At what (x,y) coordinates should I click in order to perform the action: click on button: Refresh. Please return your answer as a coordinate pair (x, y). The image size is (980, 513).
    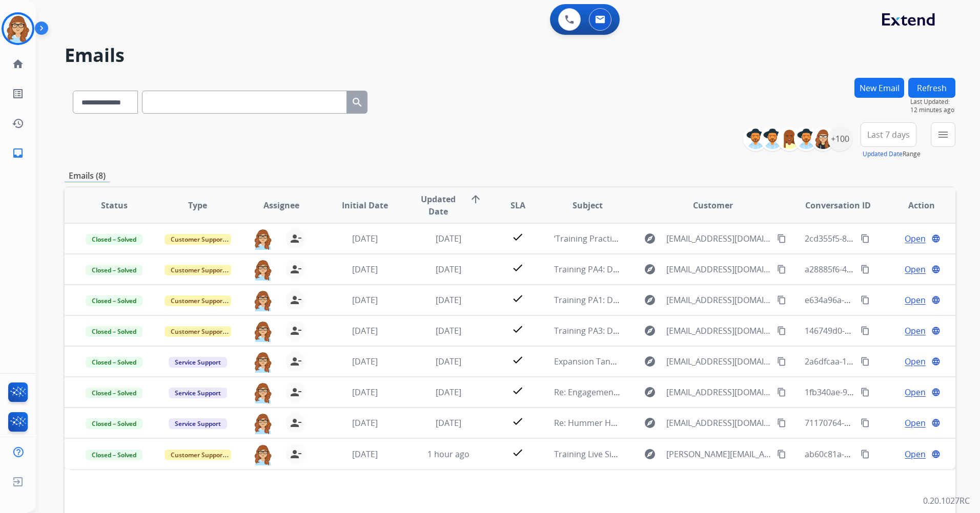
    Looking at the image, I should click on (931, 88).